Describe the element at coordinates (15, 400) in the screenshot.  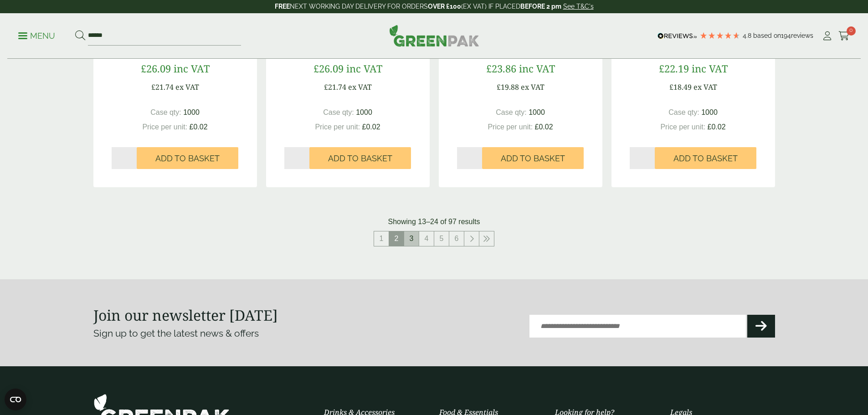
I see `button: Open CMP widget` at that location.